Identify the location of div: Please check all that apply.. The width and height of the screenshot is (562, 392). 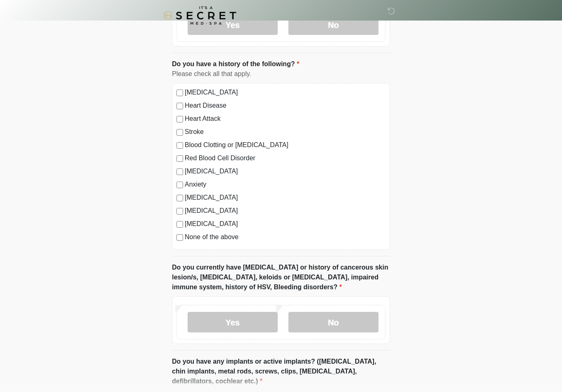
(281, 74).